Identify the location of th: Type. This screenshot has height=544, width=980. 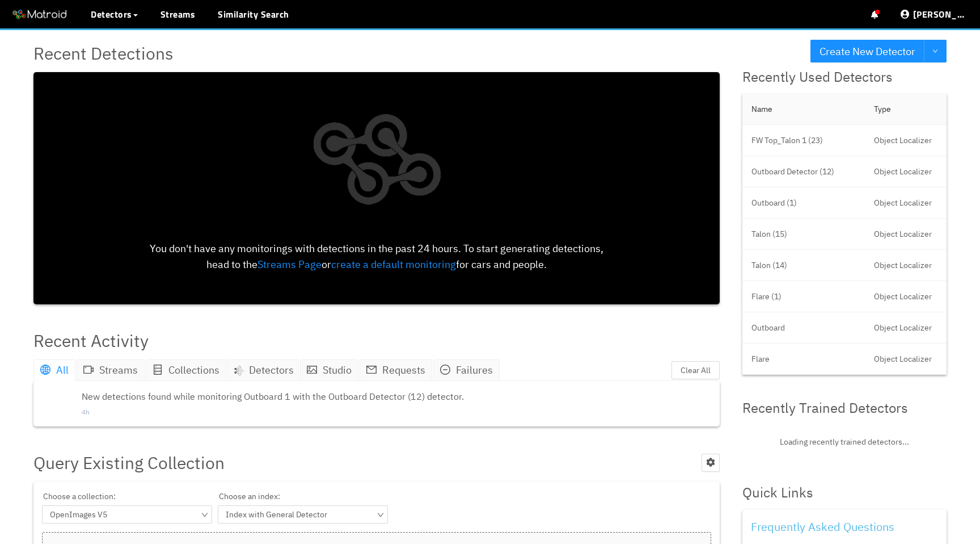
(906, 109).